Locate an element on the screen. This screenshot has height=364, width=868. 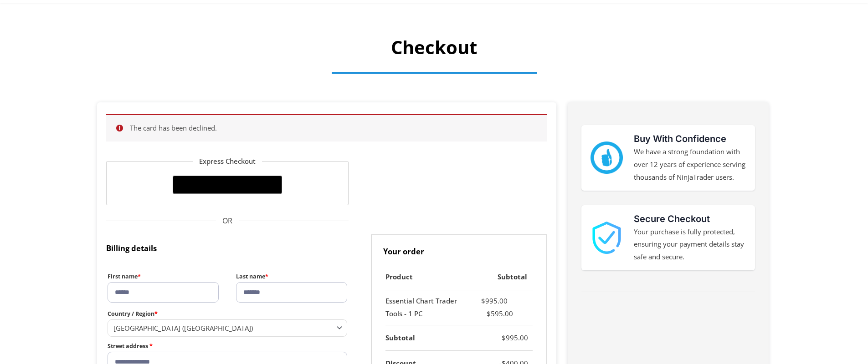
h3: Buy With Confidence is located at coordinates (690, 139).